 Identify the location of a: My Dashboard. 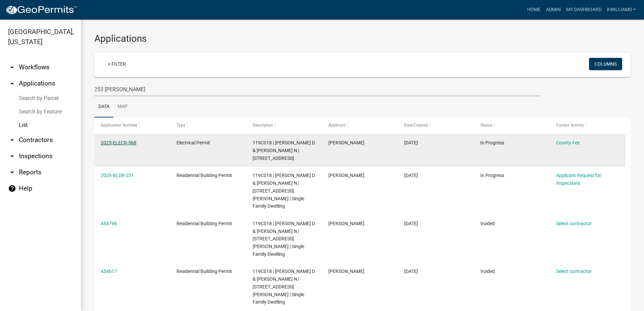
(583, 10).